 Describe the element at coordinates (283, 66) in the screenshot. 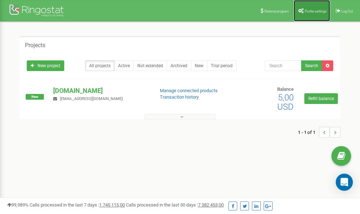

I see `input: Search` at that location.